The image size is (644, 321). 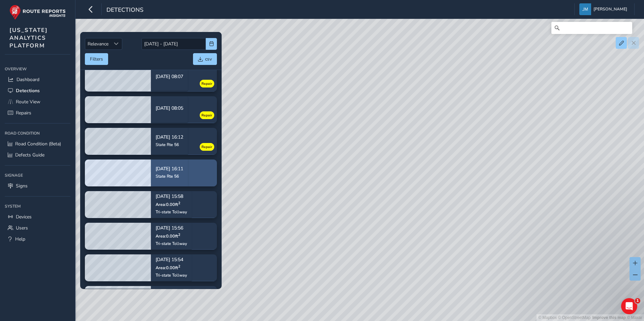 I want to click on img: diamond-layout, so click(x=585, y=9).